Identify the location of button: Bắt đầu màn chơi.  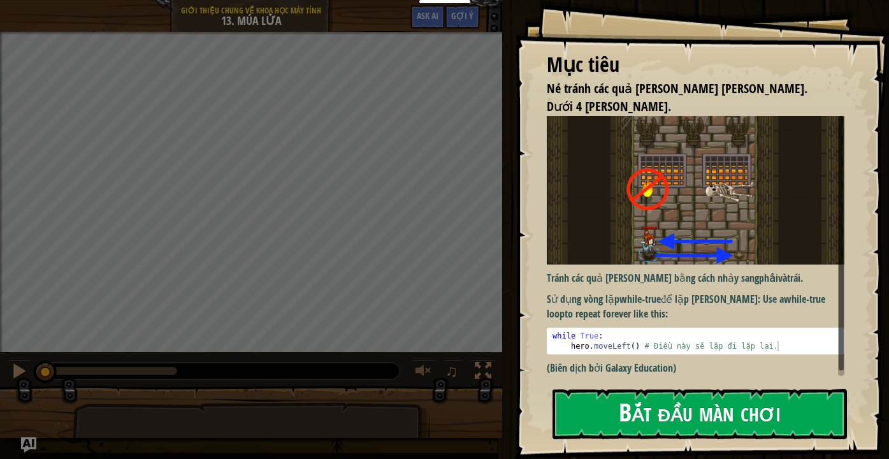
(700, 414).